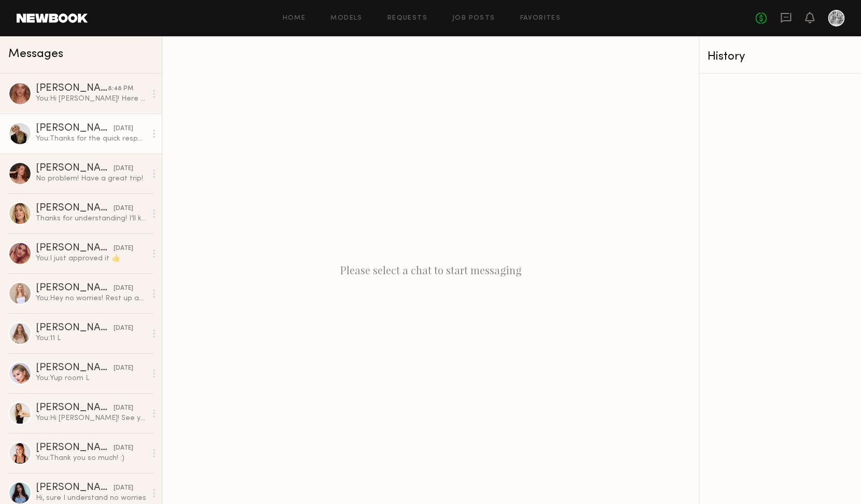 The height and width of the screenshot is (504, 861). Describe the element at coordinates (474, 18) in the screenshot. I see `a: Job Posts` at that location.